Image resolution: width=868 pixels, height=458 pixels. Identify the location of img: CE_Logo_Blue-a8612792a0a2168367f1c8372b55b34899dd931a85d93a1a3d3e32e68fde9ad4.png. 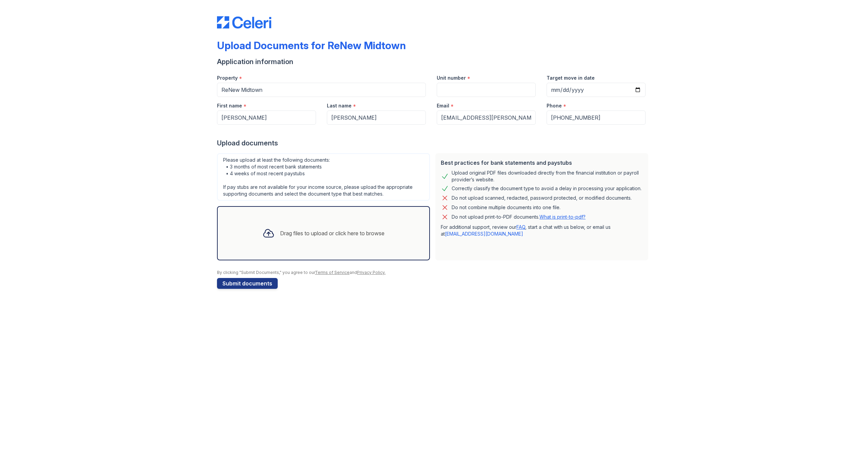
(244, 22).